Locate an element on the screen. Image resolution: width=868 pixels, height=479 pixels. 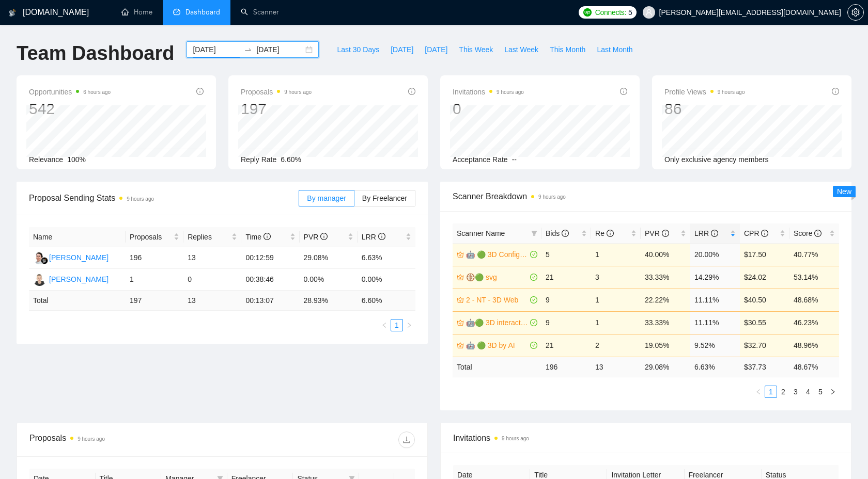
td: 29.08 % is located at coordinates (665, 367).